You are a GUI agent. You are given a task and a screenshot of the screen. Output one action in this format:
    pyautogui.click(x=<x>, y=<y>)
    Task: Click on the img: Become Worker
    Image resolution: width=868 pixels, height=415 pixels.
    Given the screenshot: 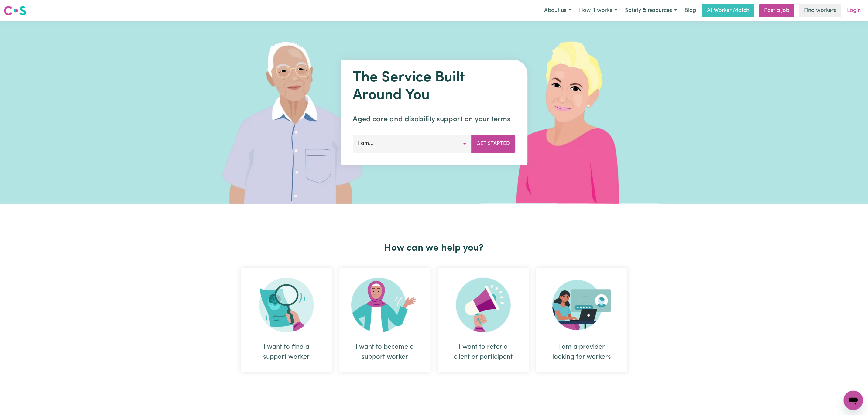 What is the action you would take?
    pyautogui.click(x=385, y=305)
    